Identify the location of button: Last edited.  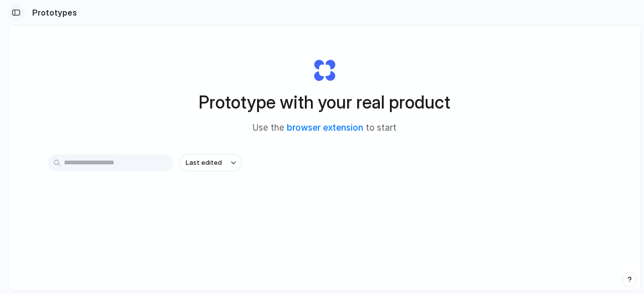
(211, 163).